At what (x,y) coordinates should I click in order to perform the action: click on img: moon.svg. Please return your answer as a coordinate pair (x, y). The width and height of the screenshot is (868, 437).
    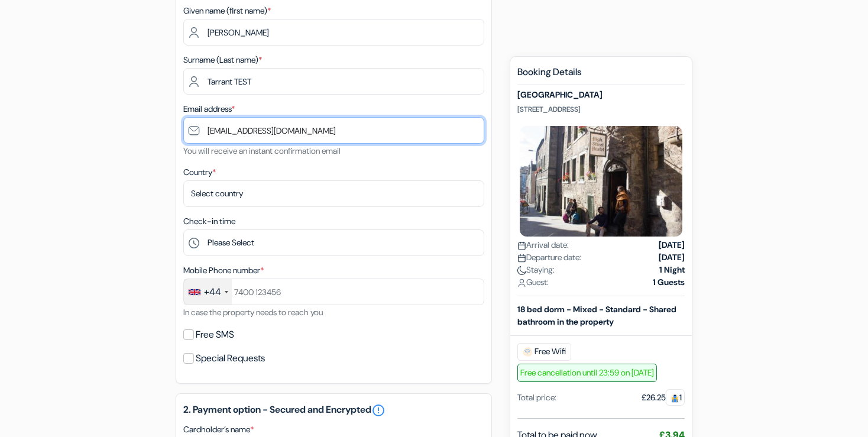
    Looking at the image, I should click on (522, 271).